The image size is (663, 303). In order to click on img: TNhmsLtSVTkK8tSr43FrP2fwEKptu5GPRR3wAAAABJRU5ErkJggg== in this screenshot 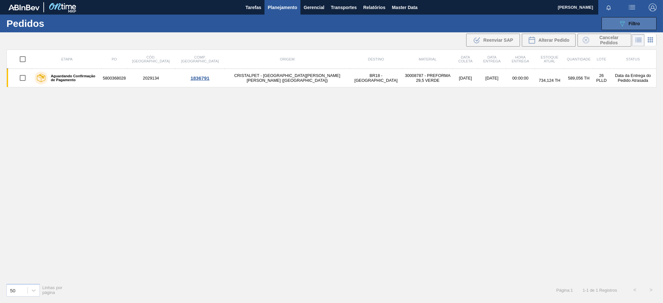, I will do `click(24, 7)`.